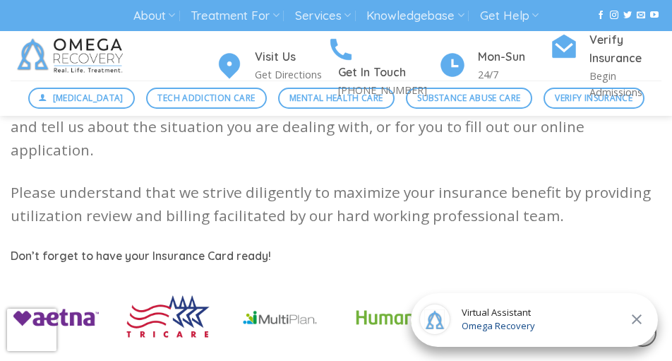  What do you see at coordinates (336, 256) in the screenshot?
I see `h5: Don’t forget to have your Insurance Card ready!` at bounding box center [336, 256].